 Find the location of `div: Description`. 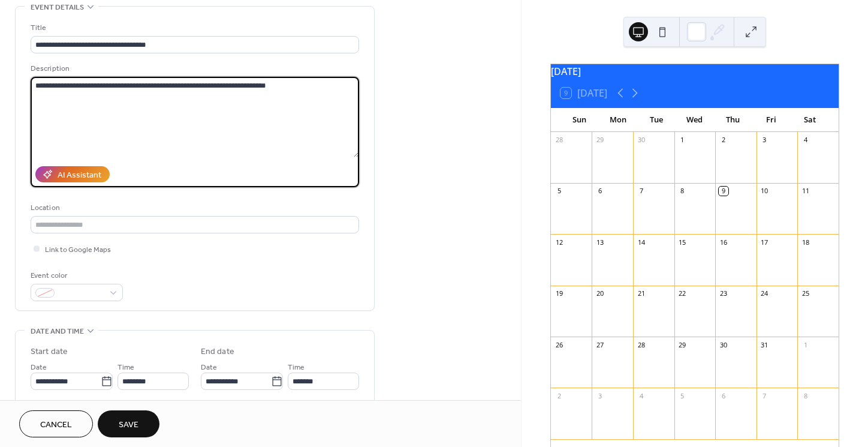

div: Description is located at coordinates (193, 68).